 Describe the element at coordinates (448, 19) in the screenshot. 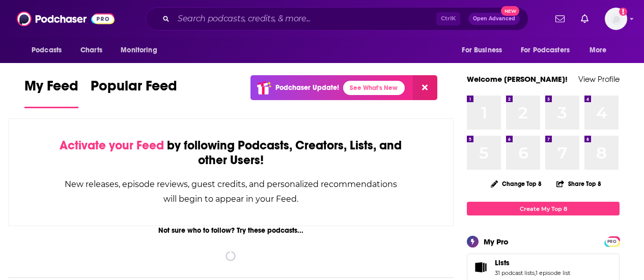

I see `span: Ctrl K` at that location.